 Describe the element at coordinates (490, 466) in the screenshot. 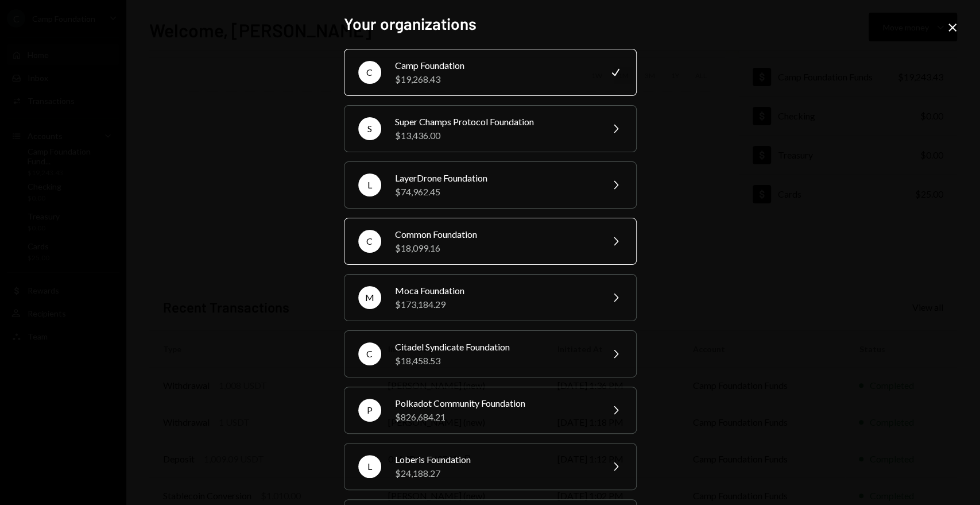

I see `button: LLoberis Foundation$24,188.27` at that location.